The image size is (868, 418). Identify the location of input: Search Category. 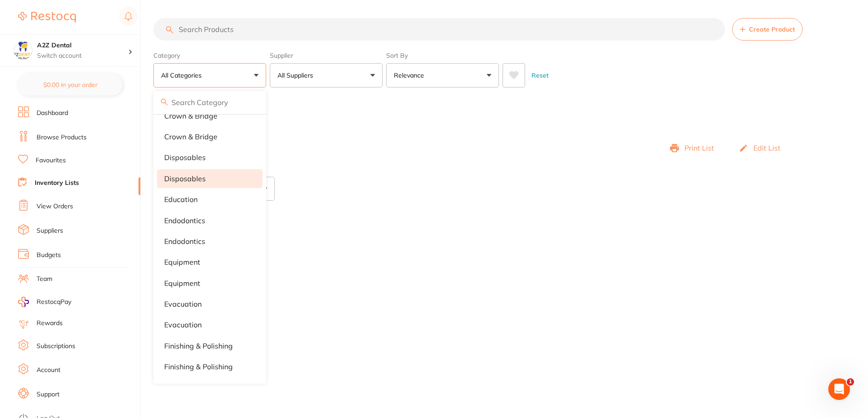
(209, 103).